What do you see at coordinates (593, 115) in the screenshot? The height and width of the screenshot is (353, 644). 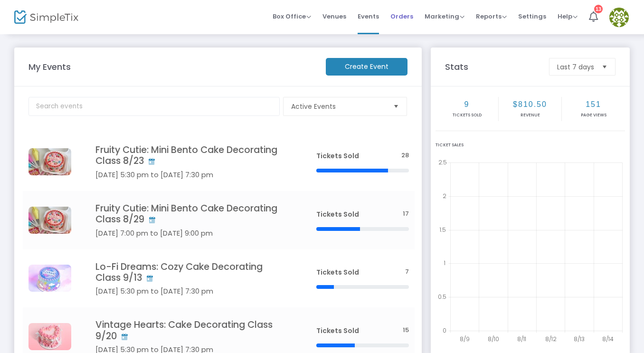 I see `p: Page Views` at bounding box center [593, 115].